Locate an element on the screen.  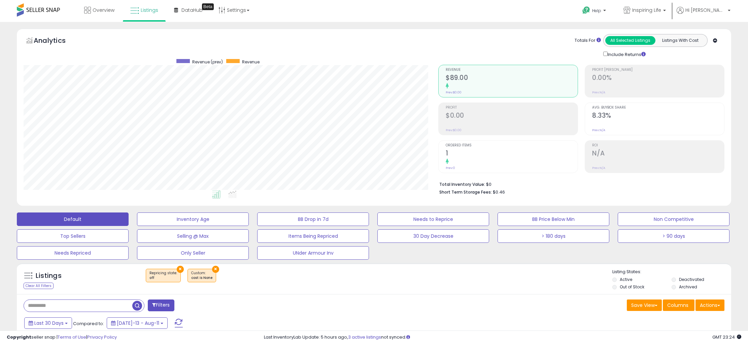
button: BB Drop in 7d is located at coordinates (313, 219).